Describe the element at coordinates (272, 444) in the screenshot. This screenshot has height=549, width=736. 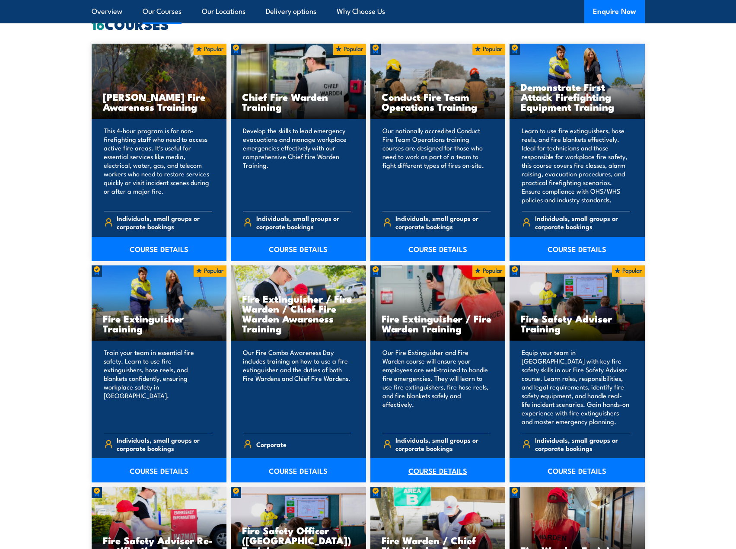
I see `span: Corporate` at that location.